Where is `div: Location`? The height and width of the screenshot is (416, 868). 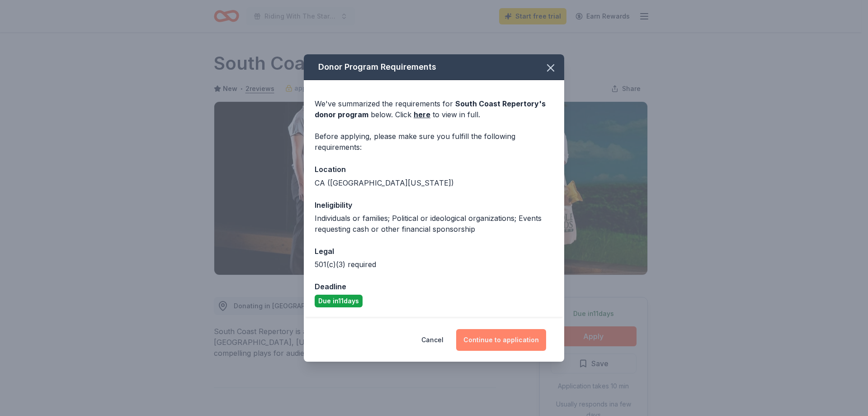
div: Location is located at coordinates (434, 169).